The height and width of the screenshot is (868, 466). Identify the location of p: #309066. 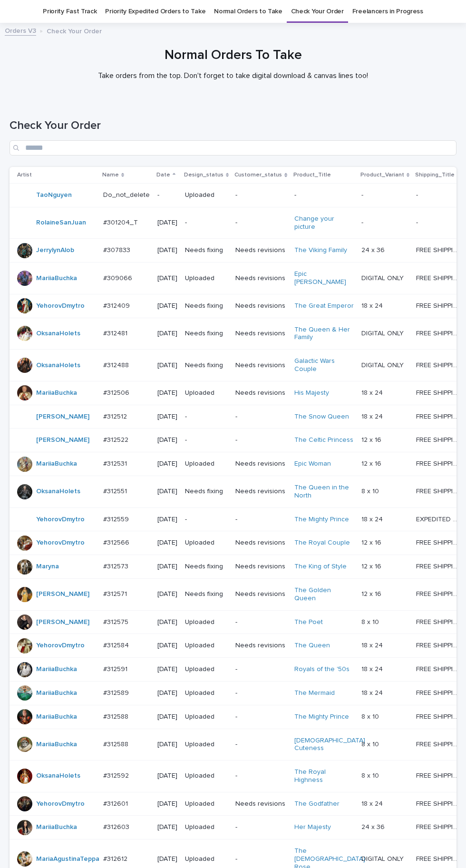
(119, 277).